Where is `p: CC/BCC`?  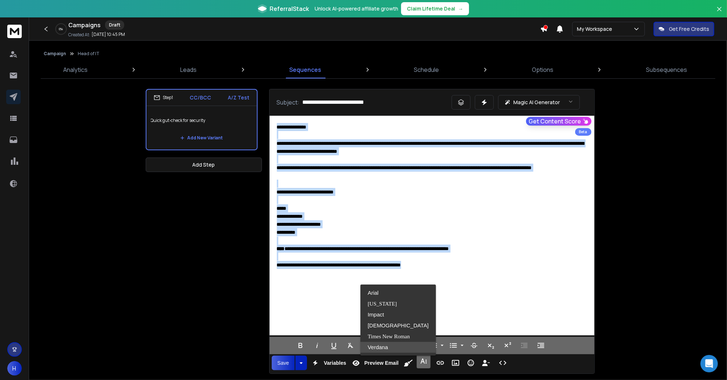 p: CC/BCC is located at coordinates (201, 98).